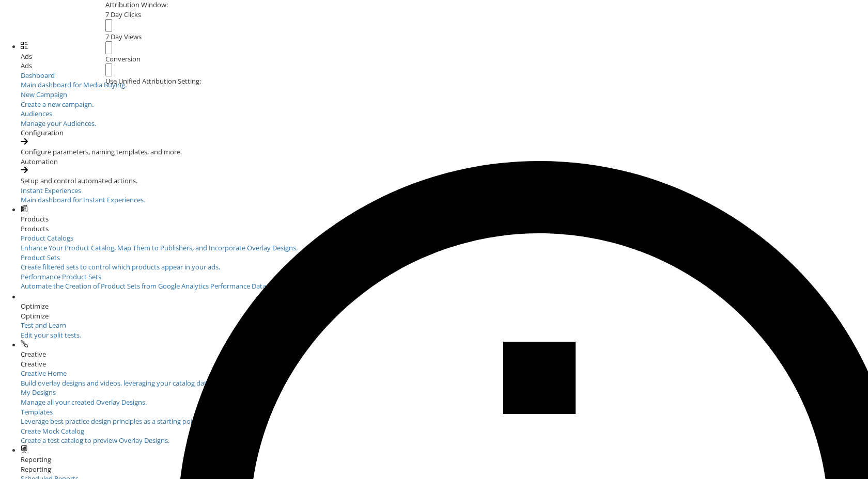 Image resolution: width=868 pixels, height=479 pixels. What do you see at coordinates (86, 330) in the screenshot?
I see `a: Test and LearnEdit your split tests.` at bounding box center [86, 330].